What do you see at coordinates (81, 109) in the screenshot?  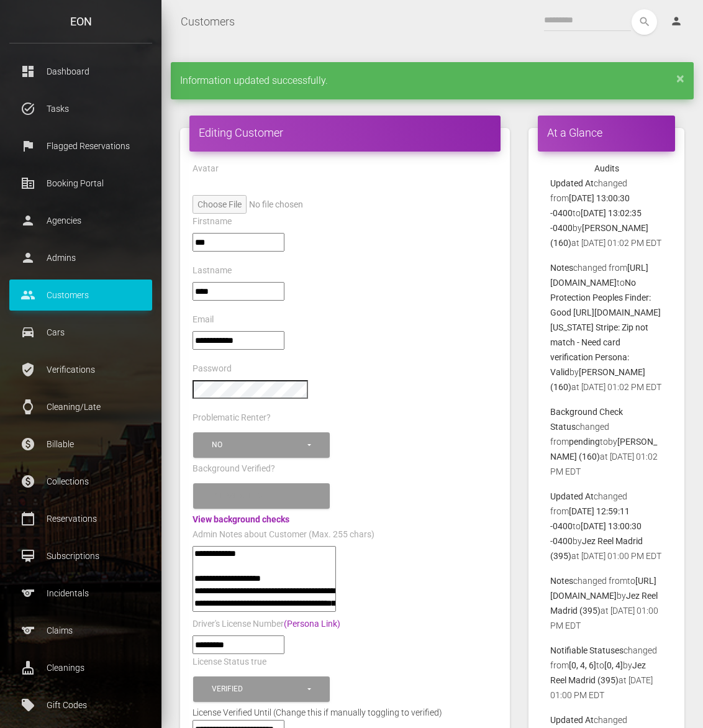 I see `p: Tasks` at bounding box center [81, 109].